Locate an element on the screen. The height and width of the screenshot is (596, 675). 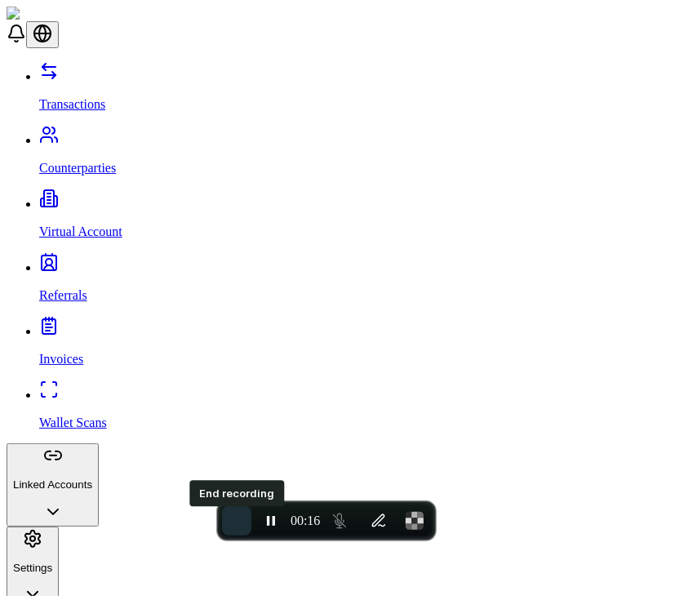
a: Invoices is located at coordinates (354, 345).